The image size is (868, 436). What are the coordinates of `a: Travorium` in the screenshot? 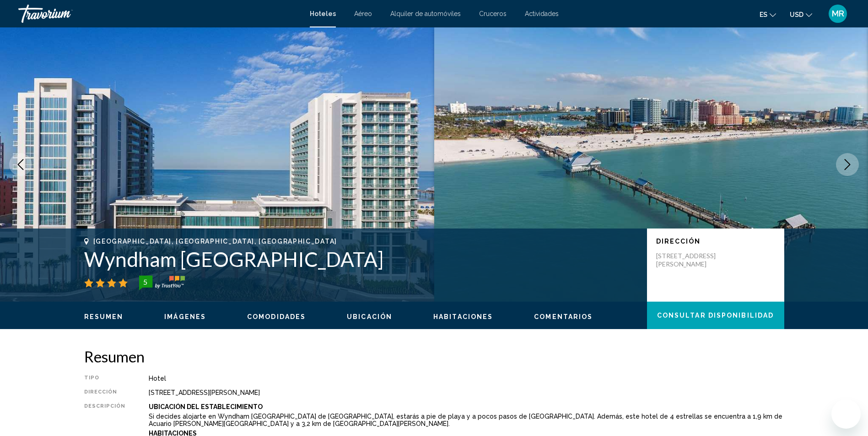 It's located at (159, 14).